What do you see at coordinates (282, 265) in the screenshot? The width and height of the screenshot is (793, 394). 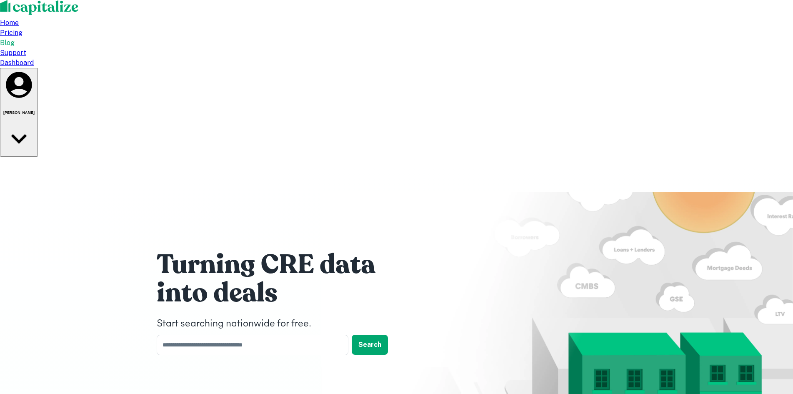 I see `h1: Turning CRE data` at bounding box center [282, 265].